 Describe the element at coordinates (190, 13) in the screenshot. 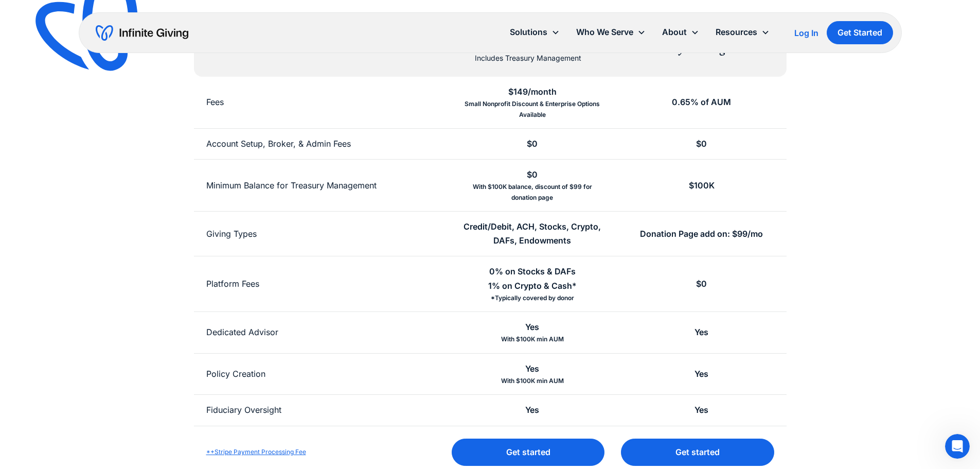

I see `div: Close` at that location.